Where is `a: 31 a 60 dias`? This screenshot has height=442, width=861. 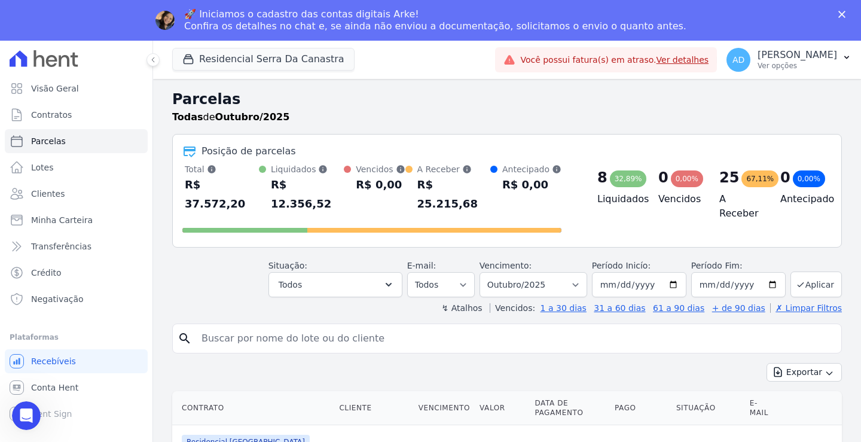 a: 31 a 60 dias is located at coordinates (619, 308).